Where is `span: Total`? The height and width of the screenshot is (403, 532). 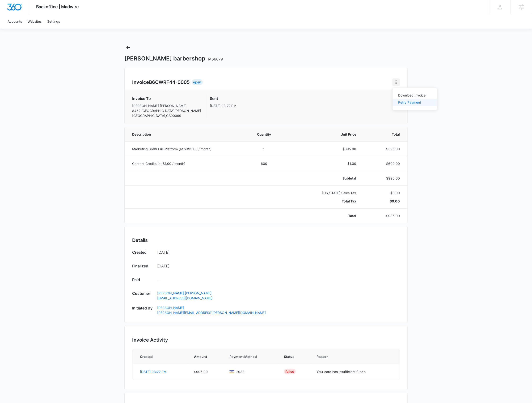 span: Total is located at coordinates (384, 134).